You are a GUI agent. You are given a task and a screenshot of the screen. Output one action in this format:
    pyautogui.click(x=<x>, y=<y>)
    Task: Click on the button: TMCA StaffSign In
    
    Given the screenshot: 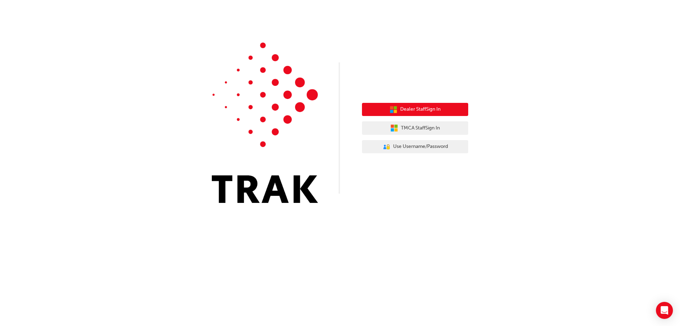 What is the action you would take?
    pyautogui.click(x=415, y=128)
    